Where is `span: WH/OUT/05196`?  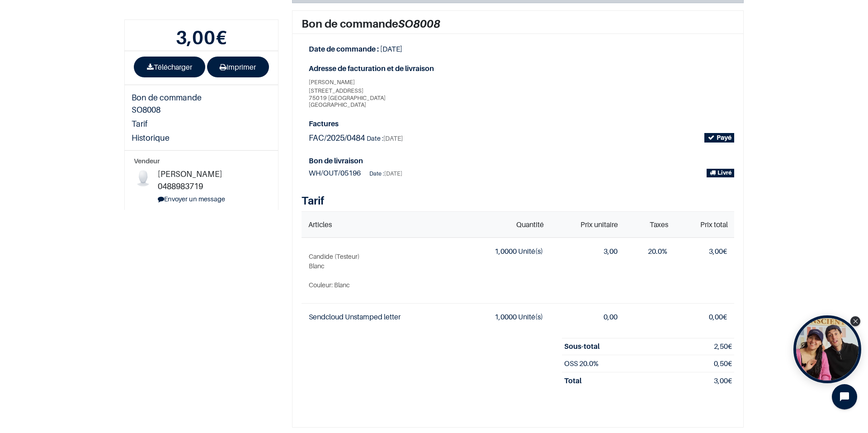
span: WH/OUT/05196 is located at coordinates (335, 173).